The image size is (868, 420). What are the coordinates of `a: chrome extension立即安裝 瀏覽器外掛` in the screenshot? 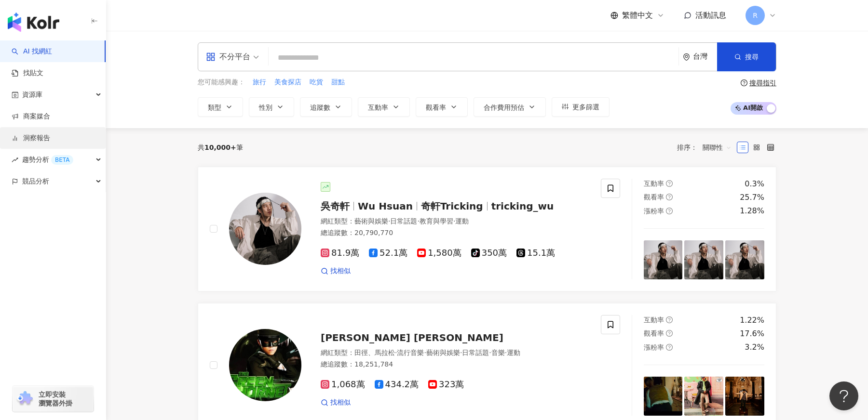 It's located at (53, 399).